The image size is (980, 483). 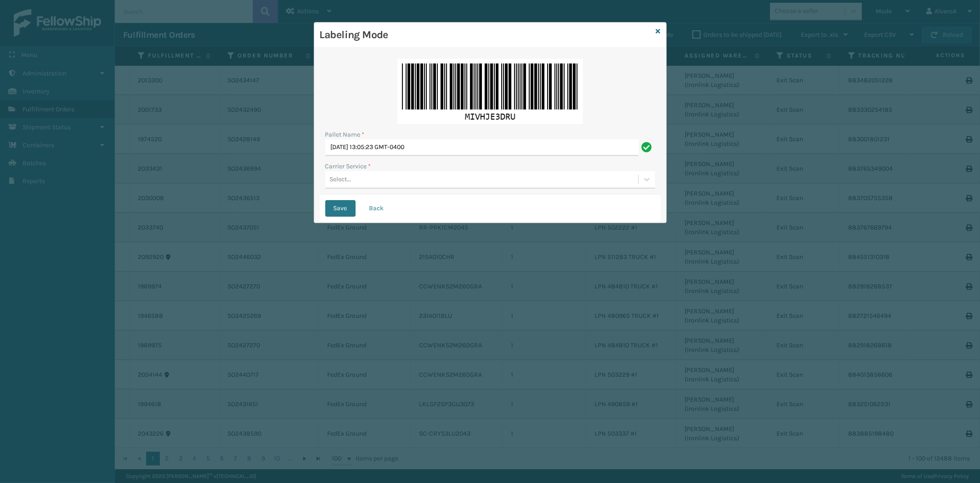 What do you see at coordinates (345, 135) in the screenshot?
I see `label: Pallet Name` at bounding box center [345, 135].